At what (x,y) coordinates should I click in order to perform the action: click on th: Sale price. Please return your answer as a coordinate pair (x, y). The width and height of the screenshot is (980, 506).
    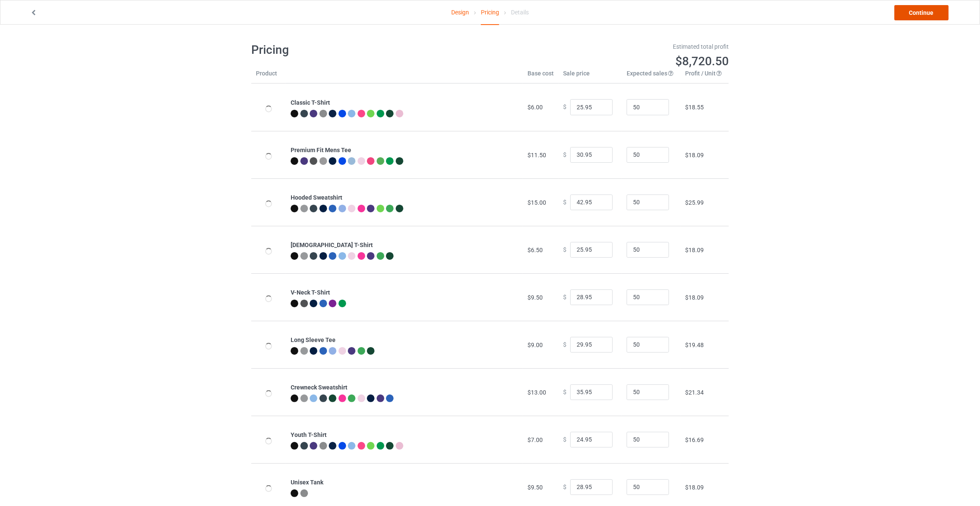
    Looking at the image, I should click on (590, 77).